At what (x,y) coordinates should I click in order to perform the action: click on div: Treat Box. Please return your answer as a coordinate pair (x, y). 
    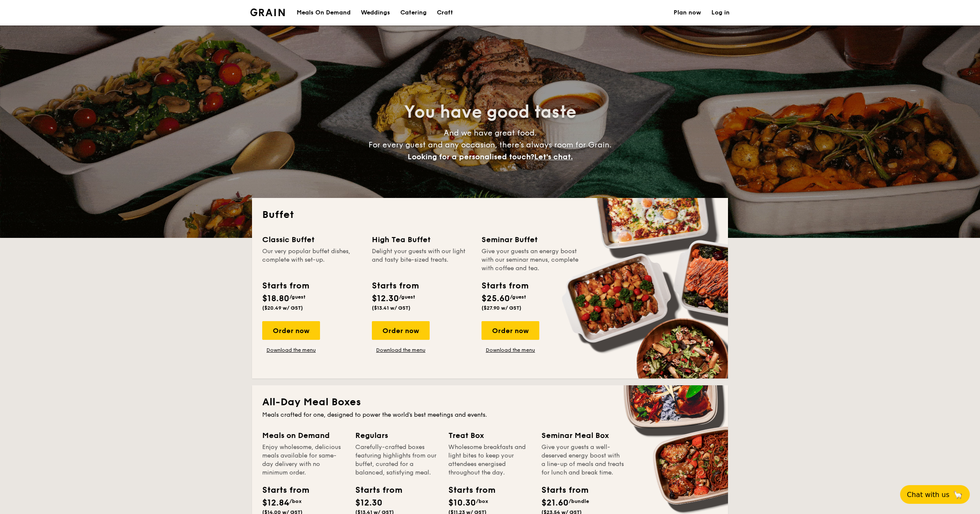
    Looking at the image, I should click on (490, 436).